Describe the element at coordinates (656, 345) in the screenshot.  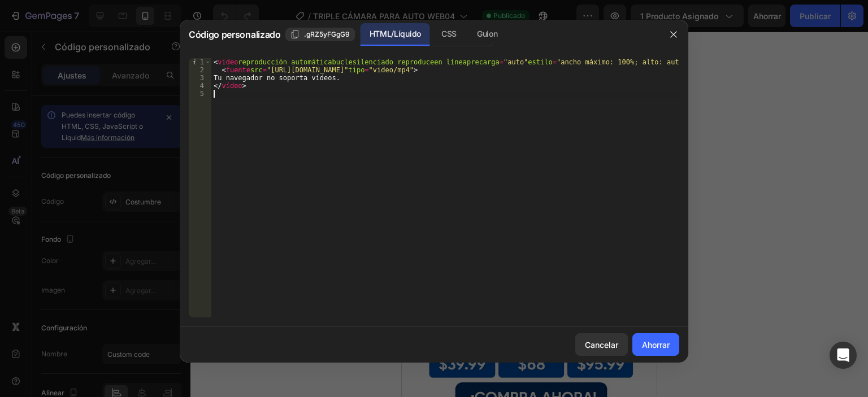
I see `button: Ahorrar` at that location.